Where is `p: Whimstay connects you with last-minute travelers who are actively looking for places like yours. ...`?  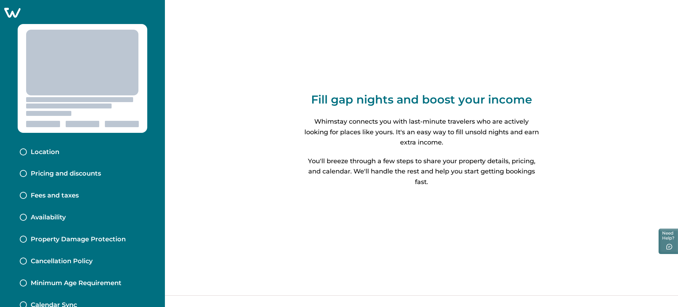
p: Whimstay connects you with last-minute travelers who are actively looking for places like yours. ... is located at coordinates (422, 132).